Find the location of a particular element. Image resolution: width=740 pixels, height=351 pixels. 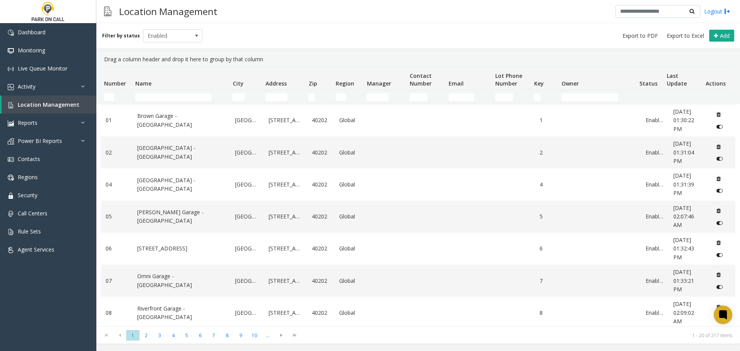

button: Add is located at coordinates (722, 36).